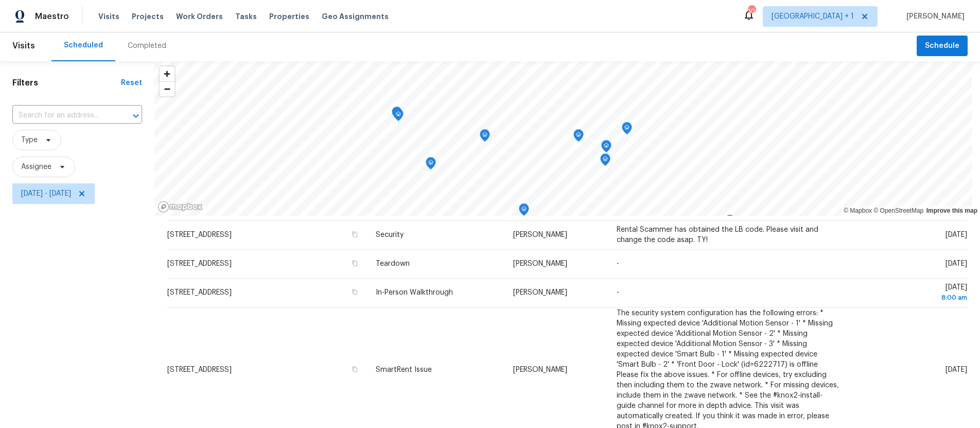 The width and height of the screenshot is (980, 428). What do you see at coordinates (167, 89) in the screenshot?
I see `span: Zoom out` at bounding box center [167, 89].